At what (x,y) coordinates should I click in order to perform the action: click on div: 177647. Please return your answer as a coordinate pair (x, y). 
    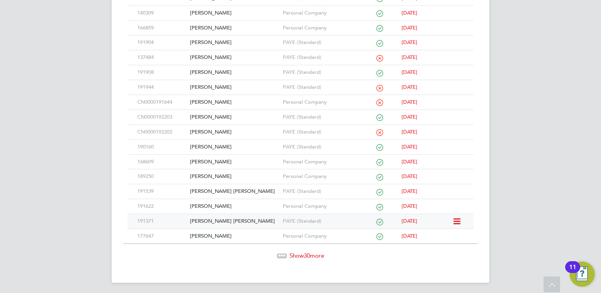
    Looking at the image, I should click on (162, 236).